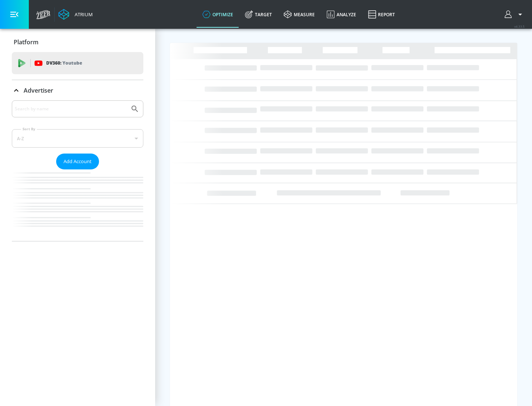 The image size is (532, 406). Describe the element at coordinates (72, 63) in the screenshot. I see `p: Youtube` at that location.